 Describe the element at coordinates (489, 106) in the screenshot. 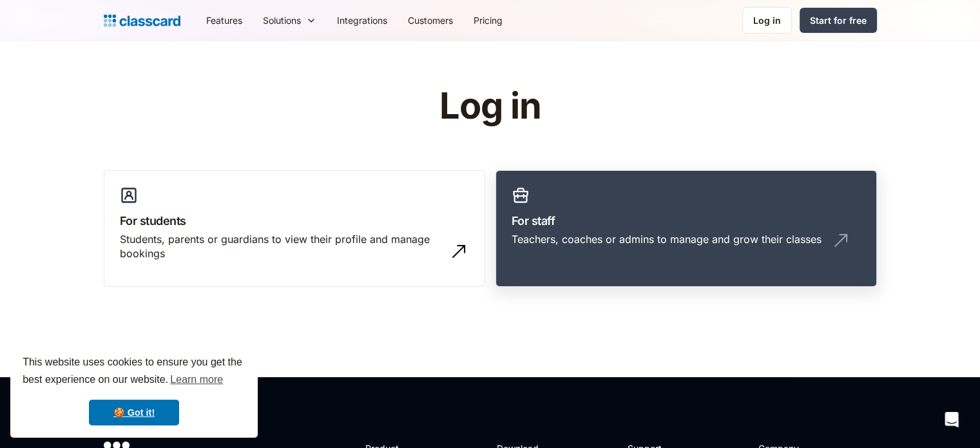

I see `h1: Log in` at that location.